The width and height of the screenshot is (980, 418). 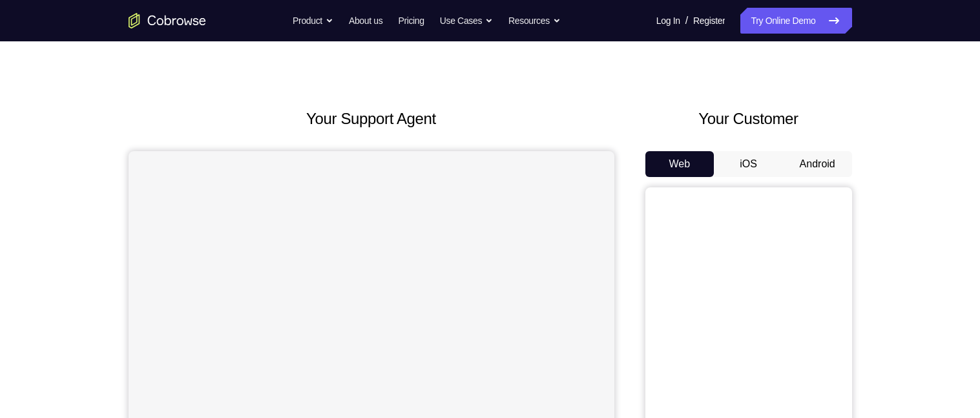 What do you see at coordinates (668, 21) in the screenshot?
I see `a: Log In` at bounding box center [668, 21].